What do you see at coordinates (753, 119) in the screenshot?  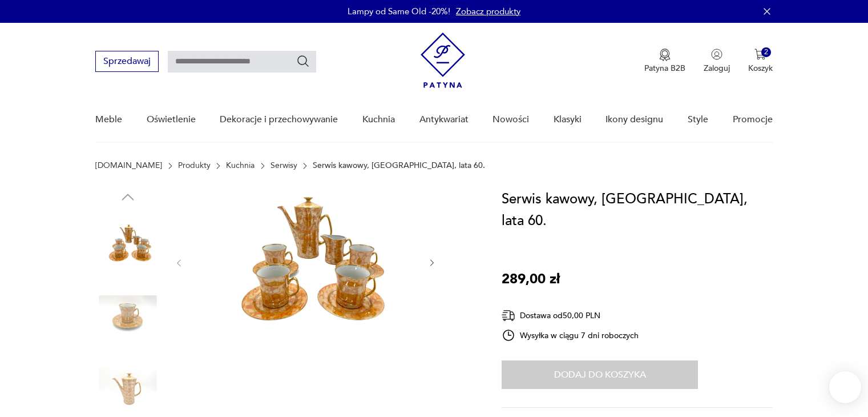 I see `a: Promocje` at bounding box center [753, 119].